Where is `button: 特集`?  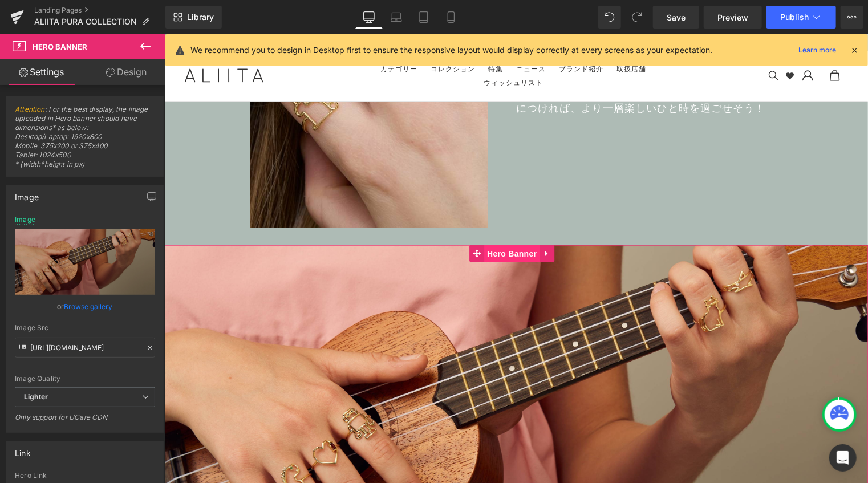
button: 特集 is located at coordinates (331, 35).